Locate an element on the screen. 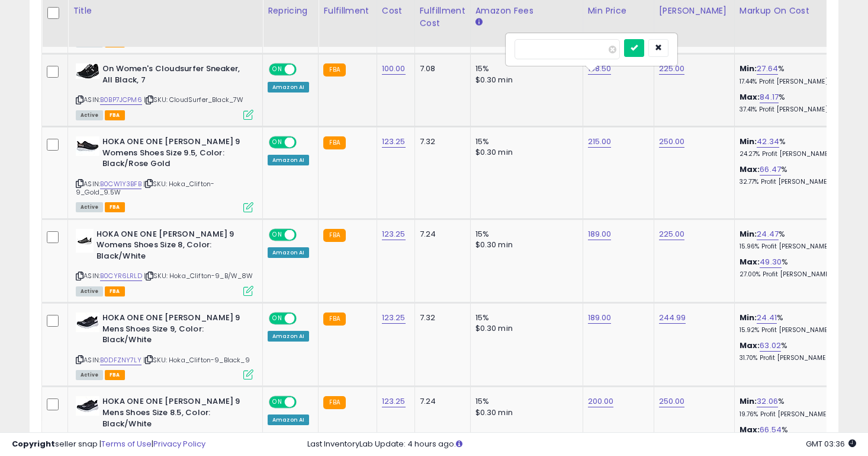  a: 32.06 is located at coordinates (767, 401).